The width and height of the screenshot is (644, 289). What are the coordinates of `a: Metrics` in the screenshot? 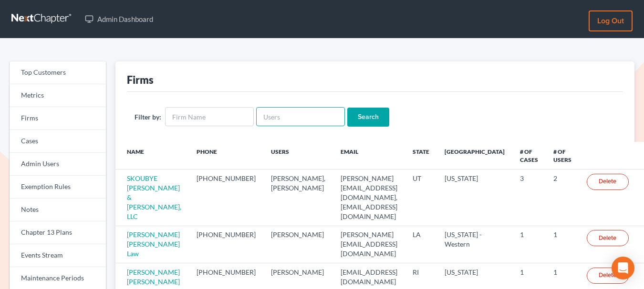 It's located at (58, 96).